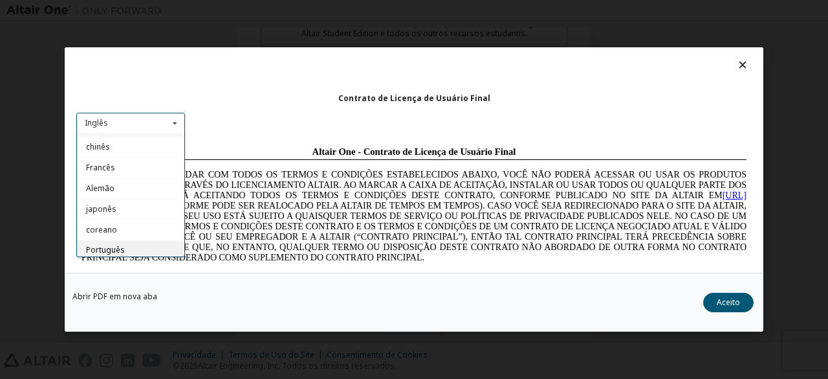 This screenshot has height=379, width=828. What do you see at coordinates (338, 10) in the screenshot?
I see `font: Altair One - Contrato de Licença de Usuário Final` at bounding box center [338, 10].